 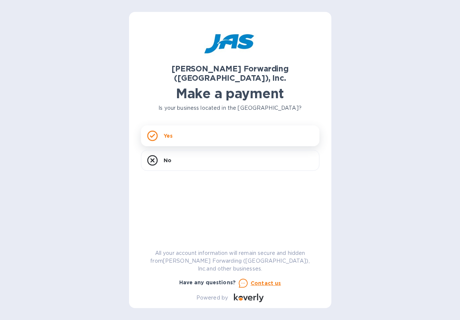 I want to click on b: Have any questions?, so click(x=208, y=282).